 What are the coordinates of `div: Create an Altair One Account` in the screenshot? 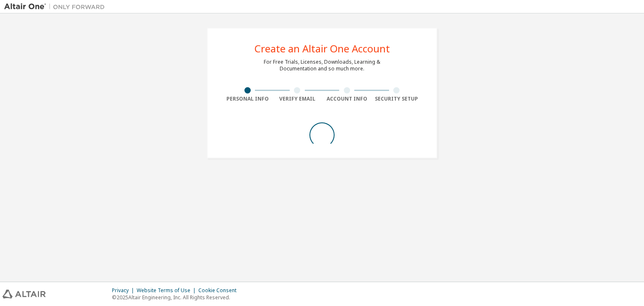 It's located at (322, 48).